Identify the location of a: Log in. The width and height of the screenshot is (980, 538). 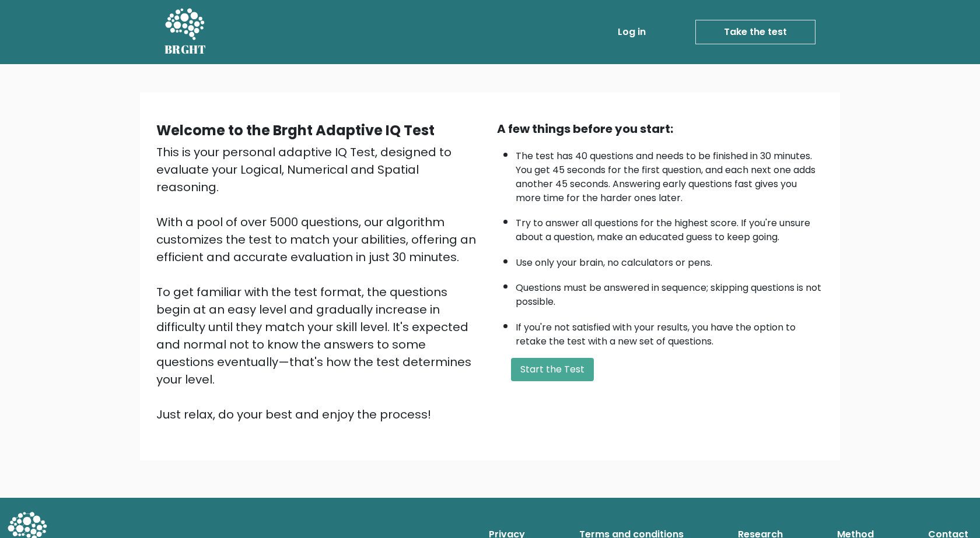
(631, 32).